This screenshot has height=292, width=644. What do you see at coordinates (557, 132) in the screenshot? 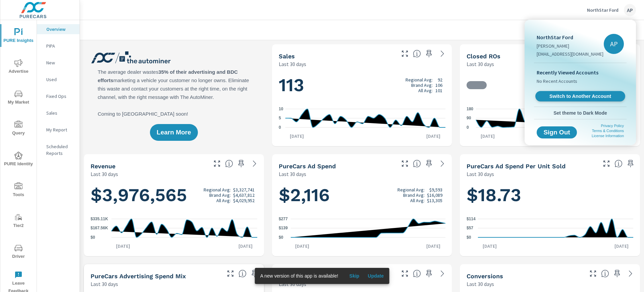
I see `button: Sign Out` at bounding box center [557, 132].